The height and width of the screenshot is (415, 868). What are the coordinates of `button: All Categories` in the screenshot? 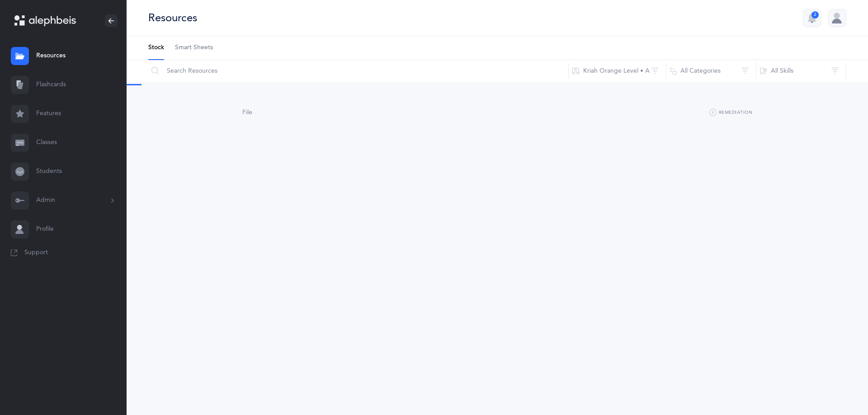 It's located at (711, 71).